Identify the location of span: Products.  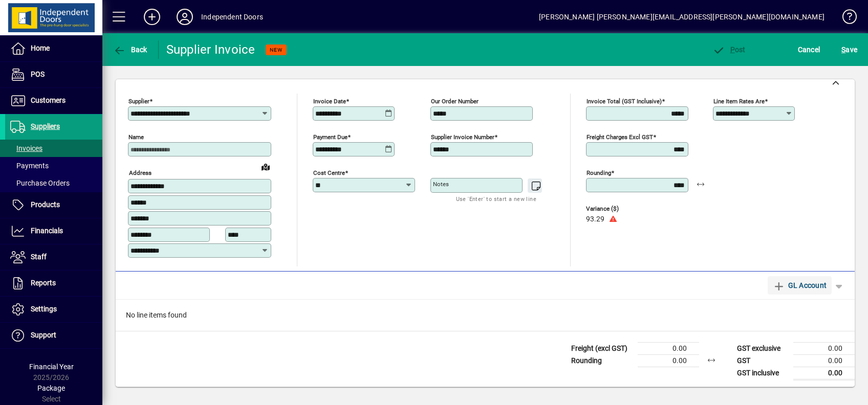
(45, 204).